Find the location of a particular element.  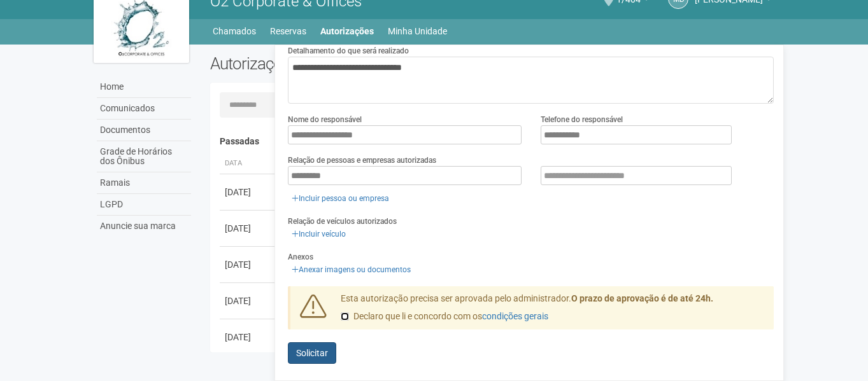

label: Relação de veículos autorizados is located at coordinates (342, 222).